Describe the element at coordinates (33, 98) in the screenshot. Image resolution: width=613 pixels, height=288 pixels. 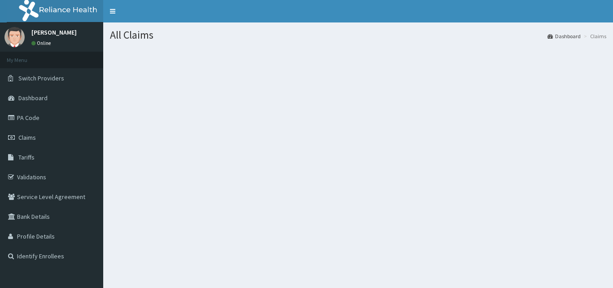
I see `span: Dashboard` at that location.